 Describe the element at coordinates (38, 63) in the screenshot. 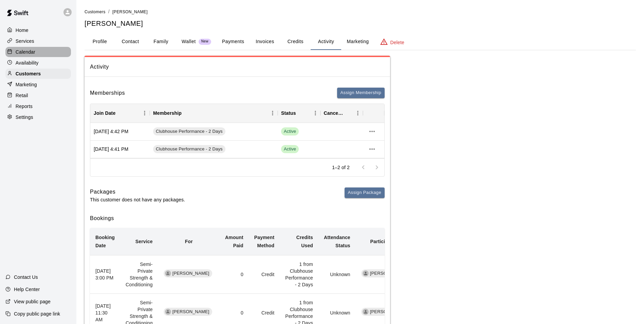

I see `a: Availability` at that location.